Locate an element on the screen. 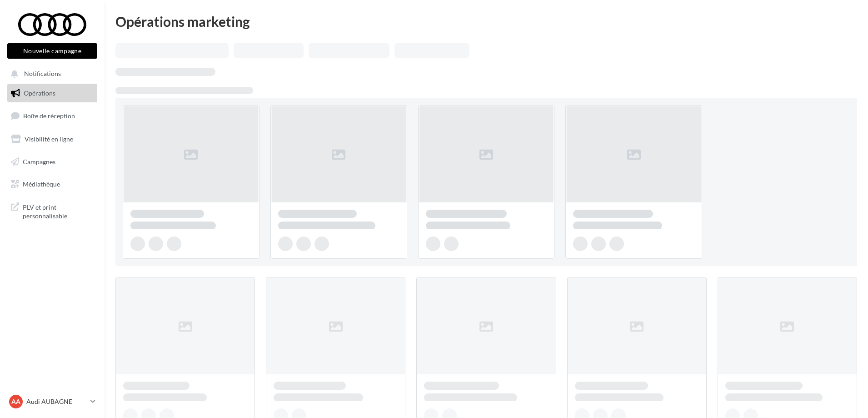  span: Visibilité en ligne is located at coordinates (48, 139).